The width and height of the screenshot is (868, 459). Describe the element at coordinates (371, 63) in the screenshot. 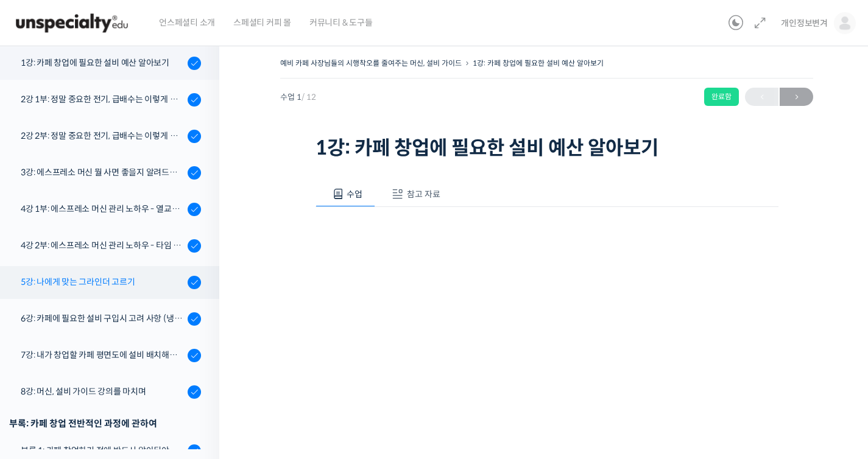

I see `a: 예비 카페 사장님들의 시행착오를 줄여주는 머신, 설비 가이드` at that location.